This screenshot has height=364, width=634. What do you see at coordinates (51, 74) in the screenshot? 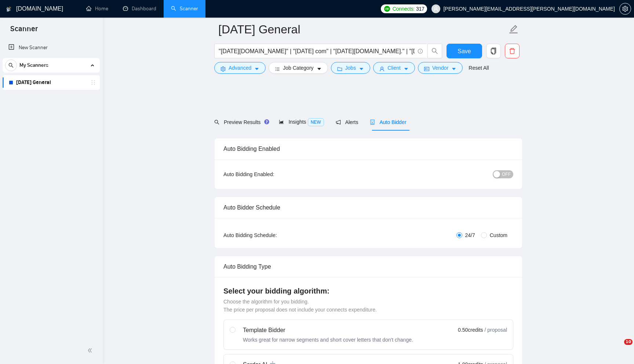
I see `li: My Scanners` at bounding box center [51, 74].